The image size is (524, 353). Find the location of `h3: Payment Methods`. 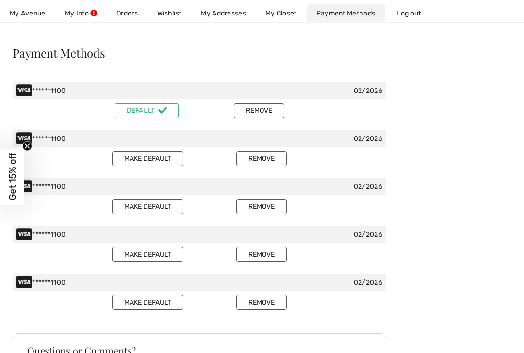

h3: Payment Methods is located at coordinates (199, 53).